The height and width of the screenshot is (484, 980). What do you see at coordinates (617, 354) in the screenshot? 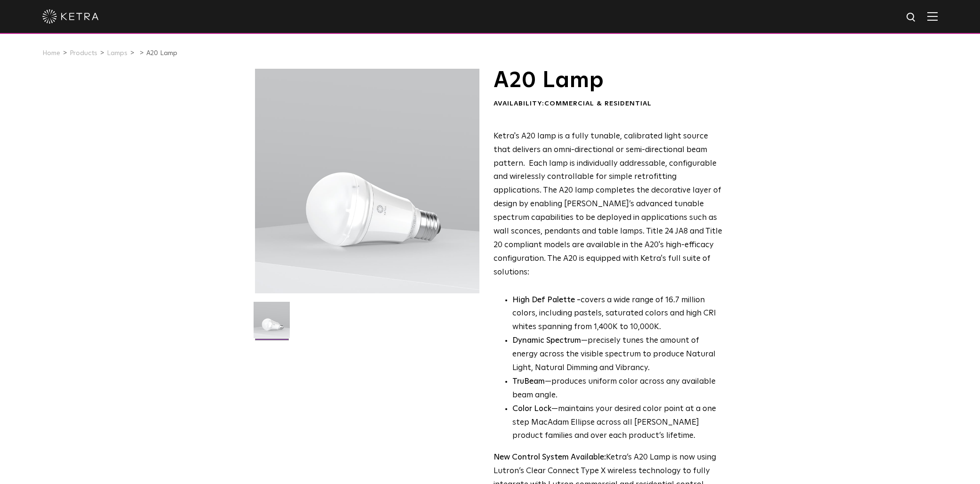
I see `li: —precisely tunes the amount of energy across the visible spectrum to produce Natural Light, Natur...` at bounding box center [617, 354].